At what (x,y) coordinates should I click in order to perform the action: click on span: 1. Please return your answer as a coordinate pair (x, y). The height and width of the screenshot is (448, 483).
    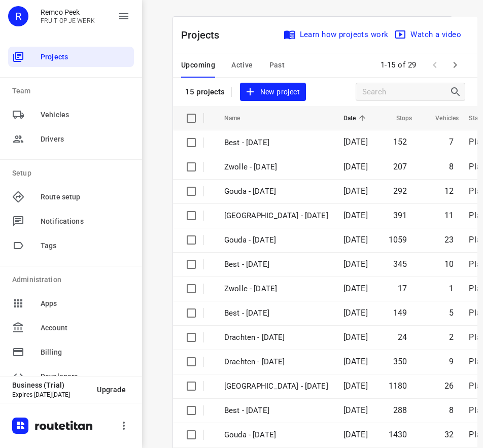
    Looking at the image, I should click on (451, 288).